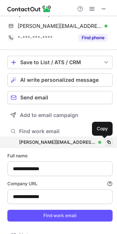  I want to click on button: AI write personalized message, so click(60, 80).